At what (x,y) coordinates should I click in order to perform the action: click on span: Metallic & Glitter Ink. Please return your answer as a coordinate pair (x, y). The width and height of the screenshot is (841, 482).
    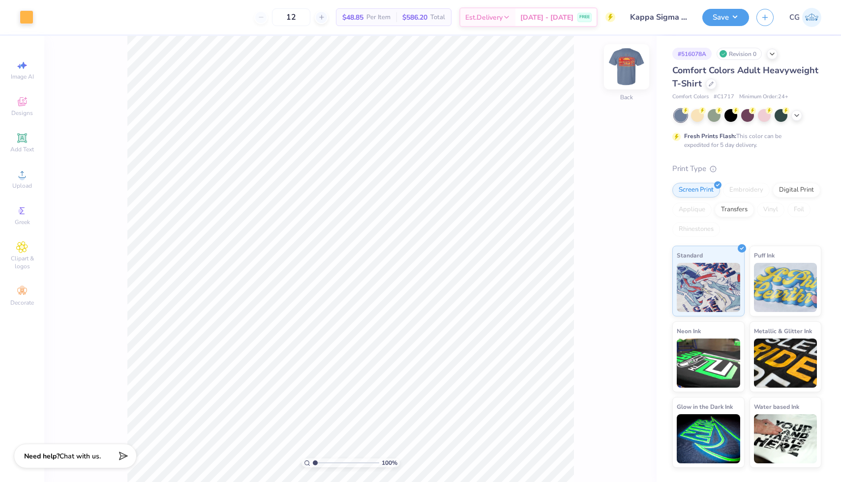
    Looking at the image, I should click on (783, 331).